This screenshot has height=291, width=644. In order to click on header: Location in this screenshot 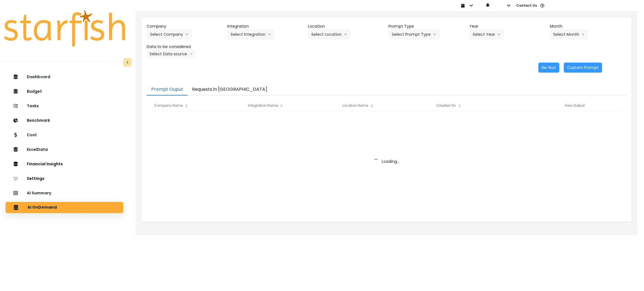, I will do `click(346, 26)`.